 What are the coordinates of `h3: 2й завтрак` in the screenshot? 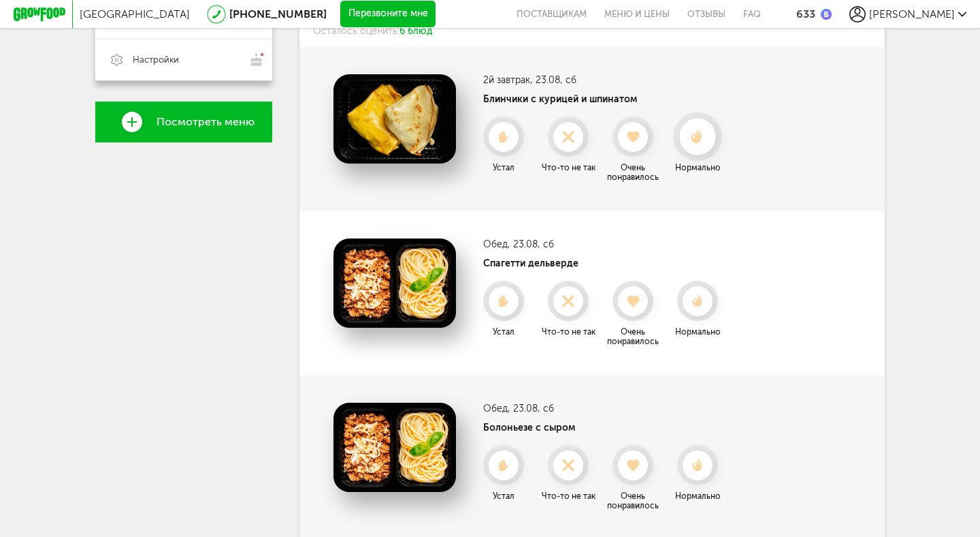 It's located at (606, 79).